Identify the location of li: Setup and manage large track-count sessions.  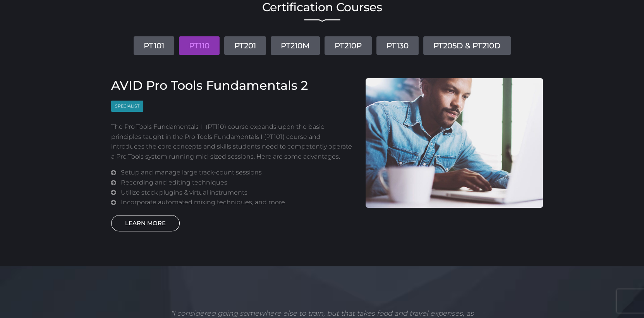
(237, 173).